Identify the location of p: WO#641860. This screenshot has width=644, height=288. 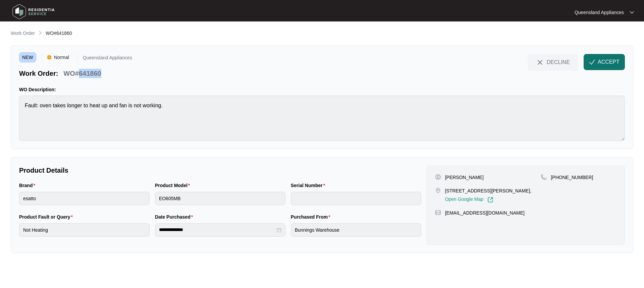
(83, 74).